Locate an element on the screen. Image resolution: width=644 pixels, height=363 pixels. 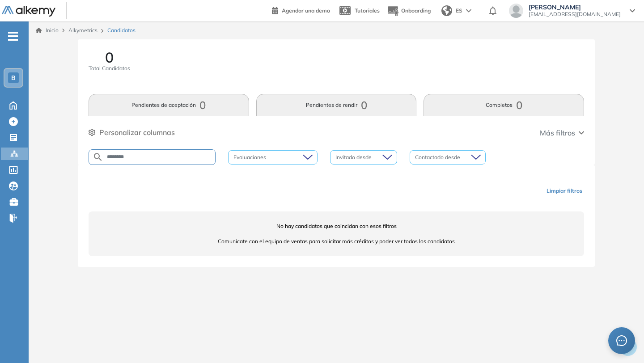
span: Tutoriales is located at coordinates (367, 10).